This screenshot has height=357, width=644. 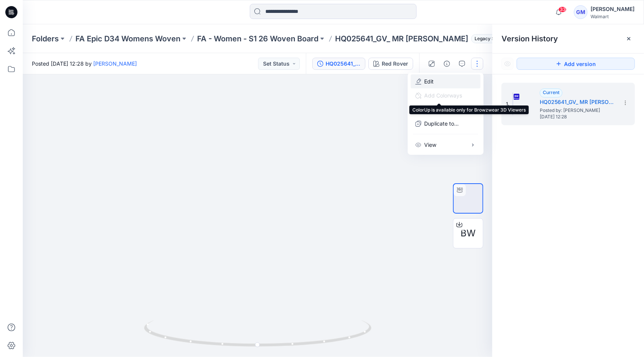 What do you see at coordinates (429, 81) in the screenshot?
I see `p: Edit` at bounding box center [429, 81].